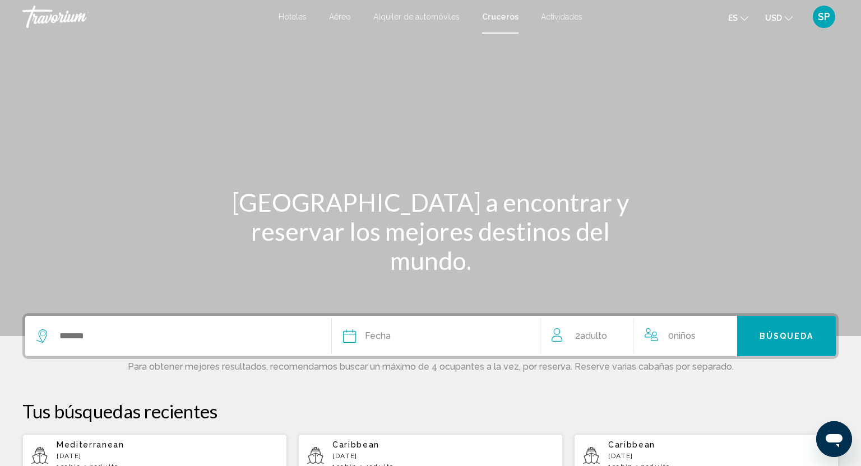 The height and width of the screenshot is (466, 861). I want to click on button: User Menu, so click(824, 17).